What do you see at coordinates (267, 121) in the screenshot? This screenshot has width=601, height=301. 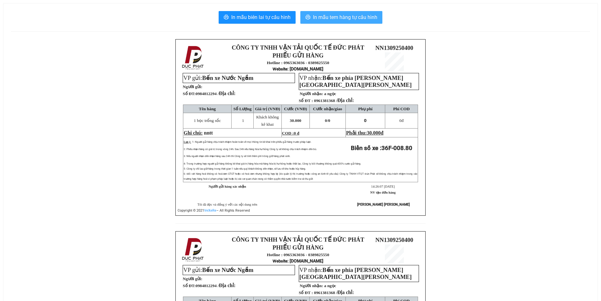 I see `span: Khách không kê khai` at bounding box center [267, 121].